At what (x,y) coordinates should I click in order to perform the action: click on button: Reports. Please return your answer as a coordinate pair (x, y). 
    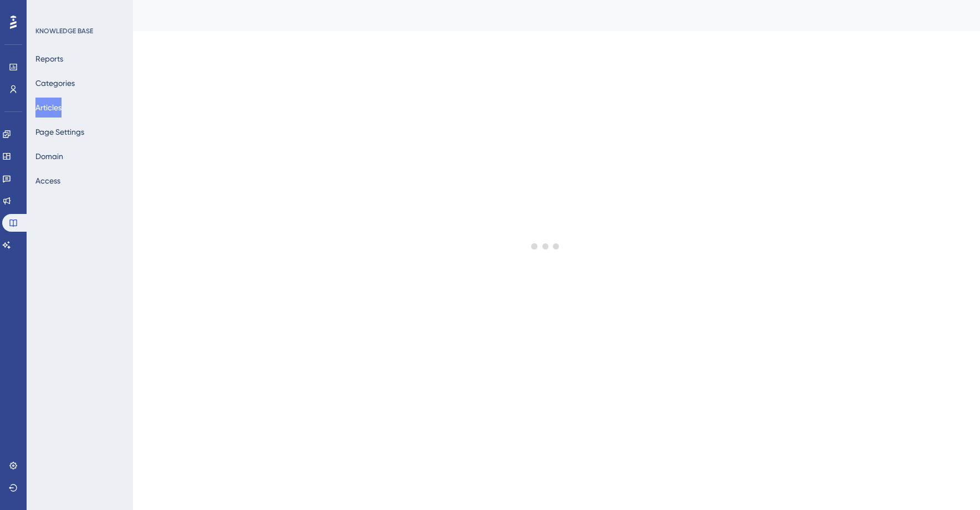
    Looking at the image, I should click on (49, 59).